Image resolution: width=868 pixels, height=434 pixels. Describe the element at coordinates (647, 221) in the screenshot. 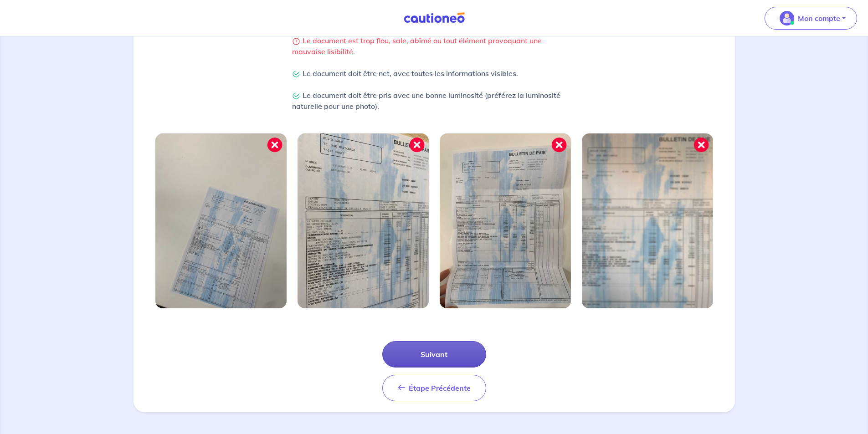

I see `img: Image mal cadrée 4` at that location.